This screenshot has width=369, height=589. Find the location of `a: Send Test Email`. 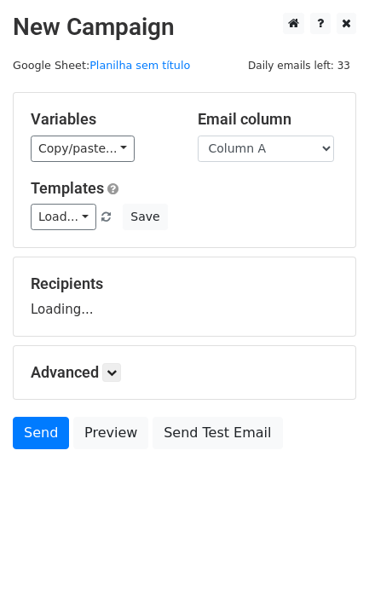

a: Send Test Email is located at coordinates (217, 433).